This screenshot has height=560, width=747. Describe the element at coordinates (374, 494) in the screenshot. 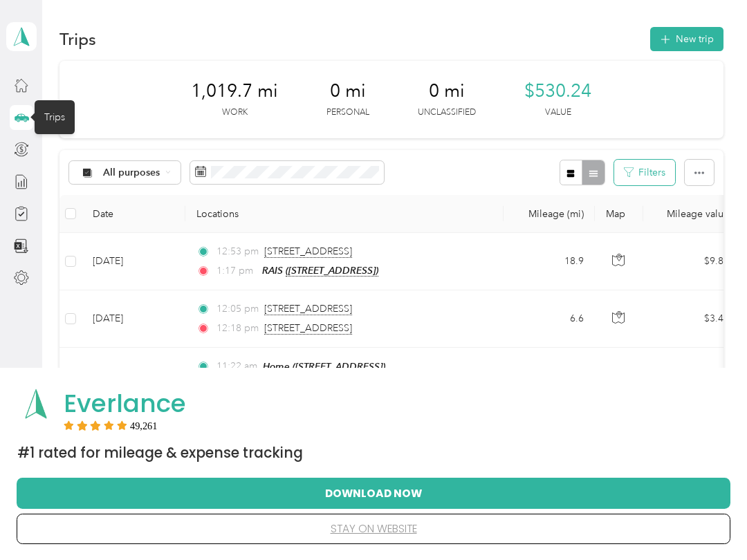

I see `button: Download Now` at that location.